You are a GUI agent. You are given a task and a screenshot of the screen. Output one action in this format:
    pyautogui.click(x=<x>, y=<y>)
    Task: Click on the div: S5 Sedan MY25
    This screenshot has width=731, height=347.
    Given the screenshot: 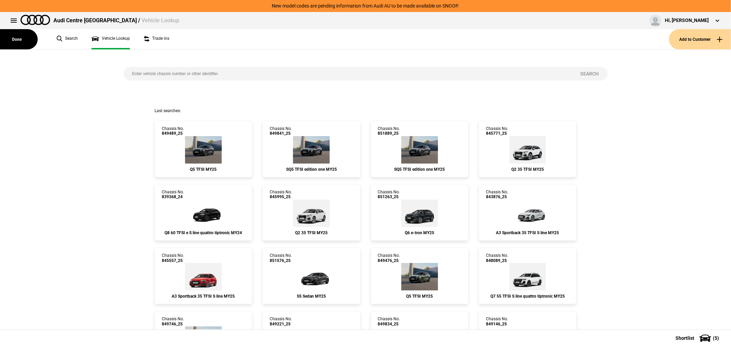 What is the action you would take?
    pyautogui.click(x=311, y=296)
    